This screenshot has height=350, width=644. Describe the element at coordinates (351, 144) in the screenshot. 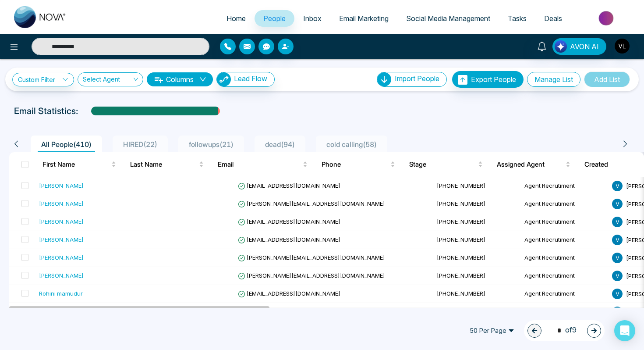

I see `span: cold calling ( 58 )` at that location.